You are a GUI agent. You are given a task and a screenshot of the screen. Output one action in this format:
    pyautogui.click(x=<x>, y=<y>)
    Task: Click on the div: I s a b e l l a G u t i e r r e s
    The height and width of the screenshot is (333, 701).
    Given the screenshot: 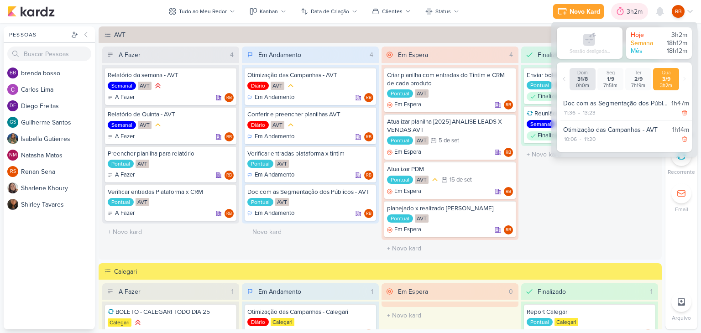 What is the action you would take?
    pyautogui.click(x=58, y=139)
    